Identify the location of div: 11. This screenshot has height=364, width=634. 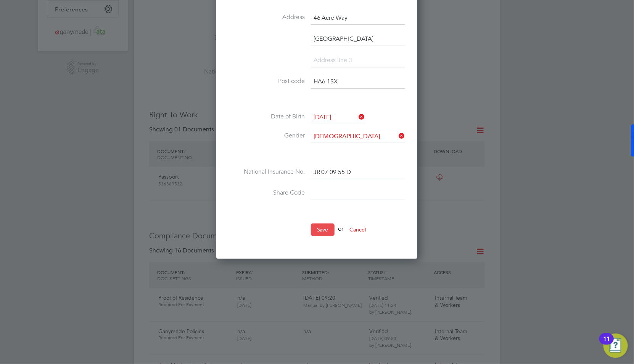
(606, 344).